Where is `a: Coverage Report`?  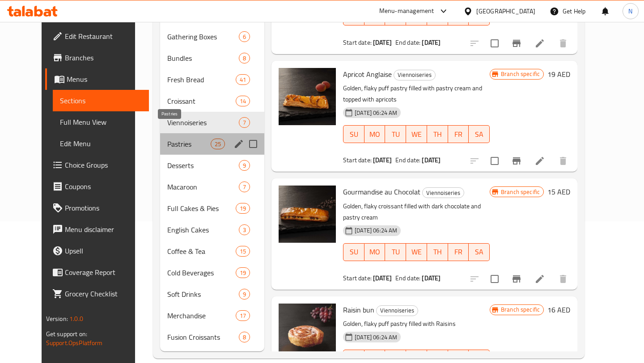 a: Coverage Report is located at coordinates (97, 272).